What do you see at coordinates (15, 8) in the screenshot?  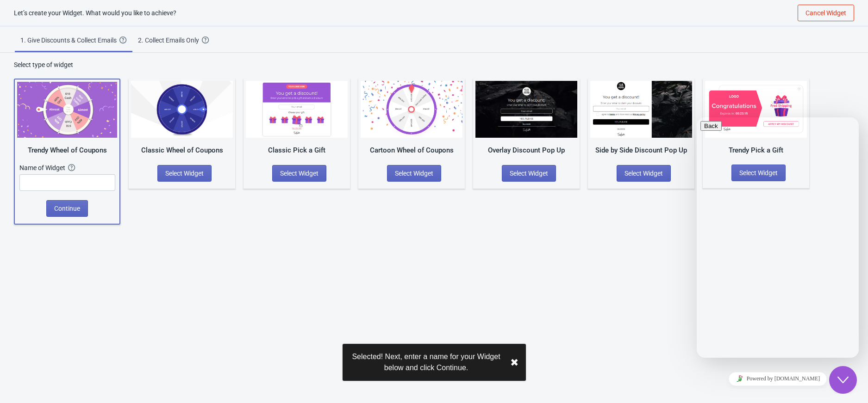 I see `span: Back` at bounding box center [15, 8].